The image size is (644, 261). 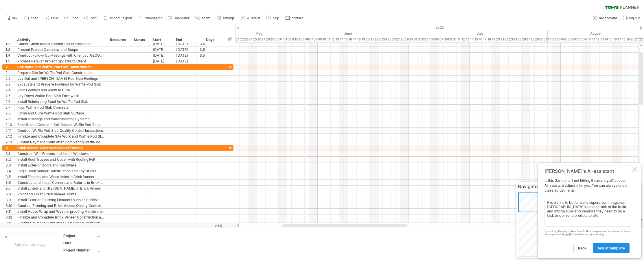 I want to click on div: Pour Footings and Allow to Cure, so click(x=61, y=89).